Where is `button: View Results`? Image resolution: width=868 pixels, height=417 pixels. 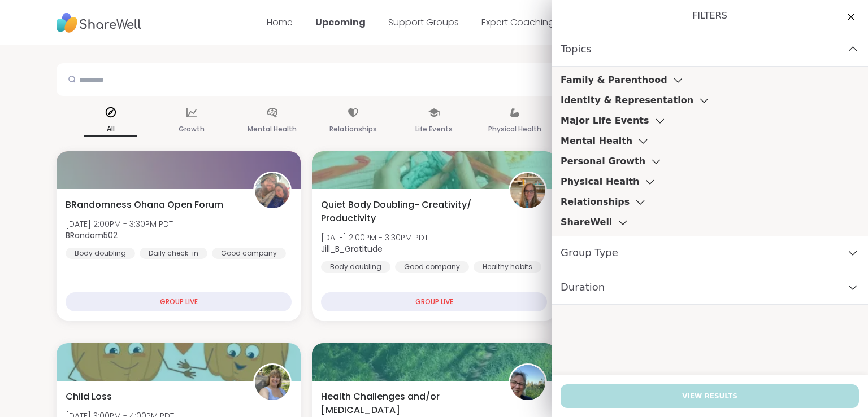
button: View Results is located at coordinates (710, 397).